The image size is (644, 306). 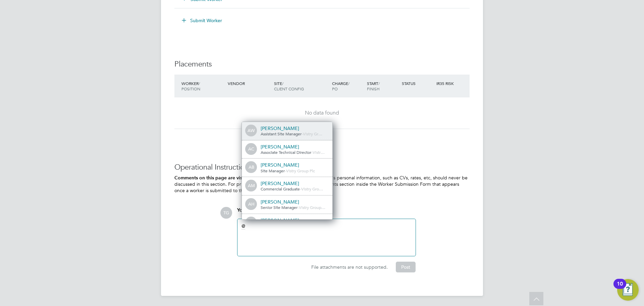 I want to click on span: Vistr…, so click(x=319, y=152).